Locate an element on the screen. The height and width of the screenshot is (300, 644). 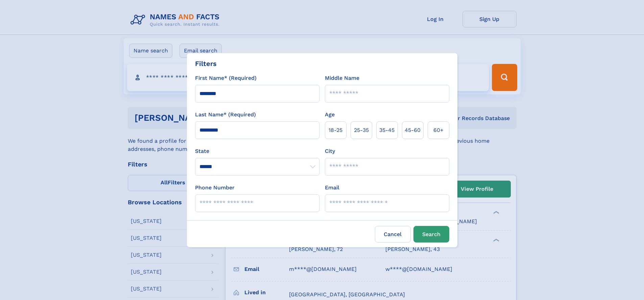
label: Phone Number is located at coordinates (215, 188).